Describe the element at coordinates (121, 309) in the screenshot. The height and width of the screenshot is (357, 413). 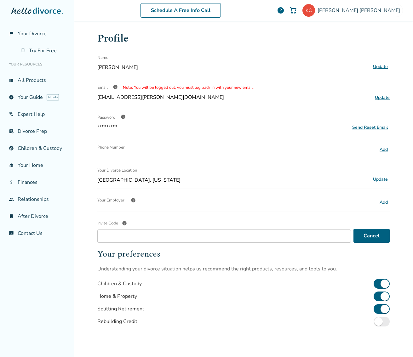
I see `div: Splitting Retirement` at that location.